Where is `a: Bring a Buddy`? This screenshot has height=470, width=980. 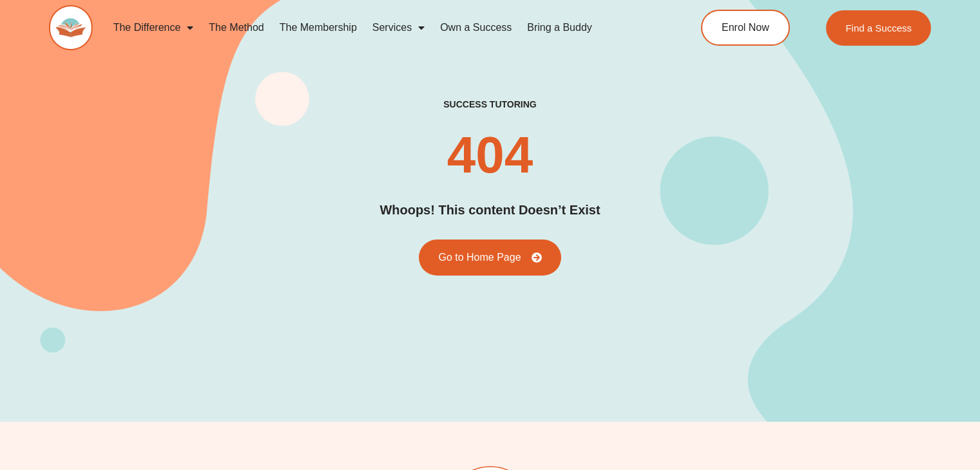
a: Bring a Buddy is located at coordinates (559, 28).